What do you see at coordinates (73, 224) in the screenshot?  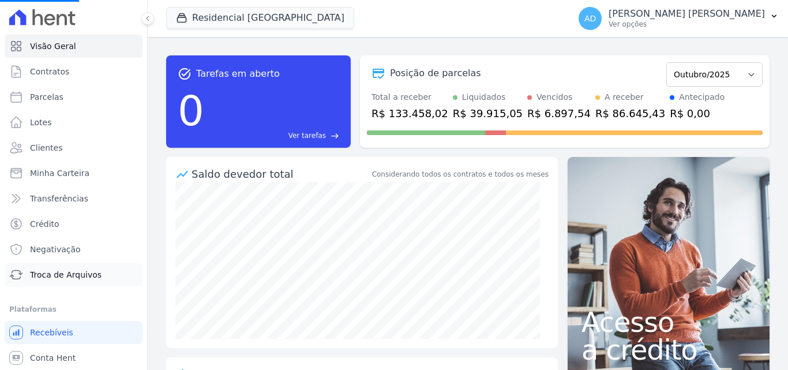 I see `a: Crédito` at bounding box center [73, 224].